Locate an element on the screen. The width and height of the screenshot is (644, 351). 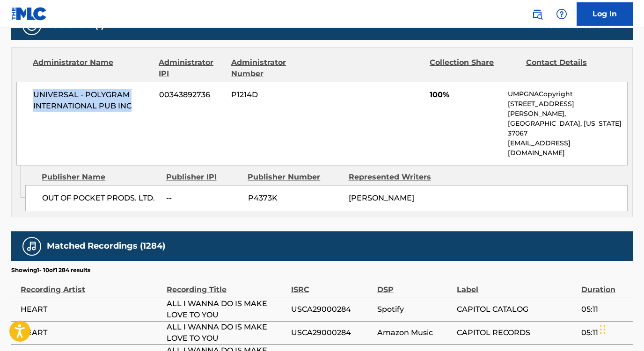
p: UMPGNACopyright is located at coordinates (567, 94).